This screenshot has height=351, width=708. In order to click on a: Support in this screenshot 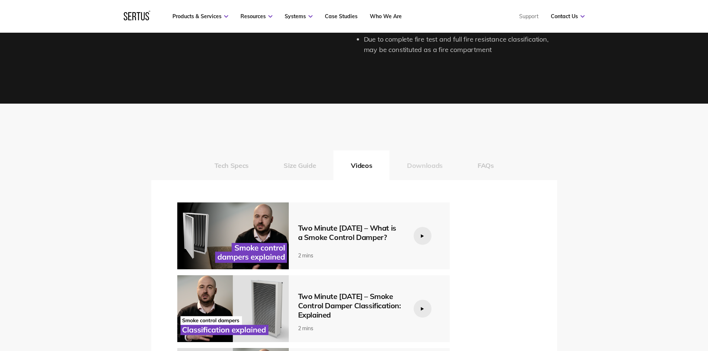, I will do `click(529, 16)`.